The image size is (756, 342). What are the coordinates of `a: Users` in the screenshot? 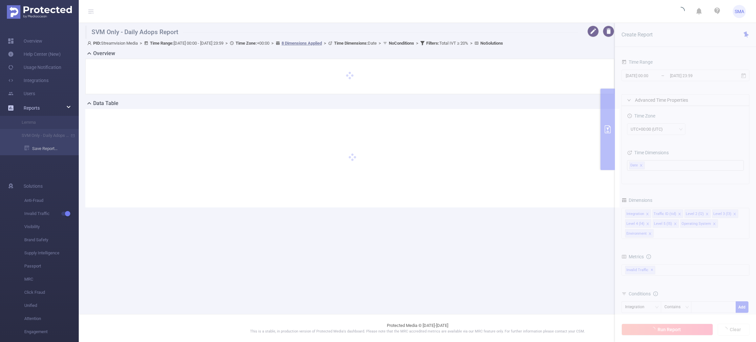 It's located at (21, 94).